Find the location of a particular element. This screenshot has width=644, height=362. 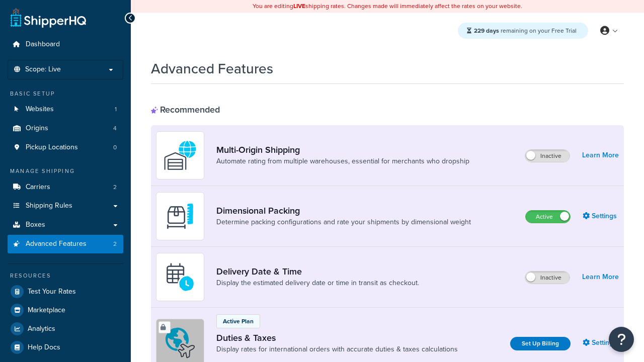

a: Multi-Origin Shipping is located at coordinates (343, 150).